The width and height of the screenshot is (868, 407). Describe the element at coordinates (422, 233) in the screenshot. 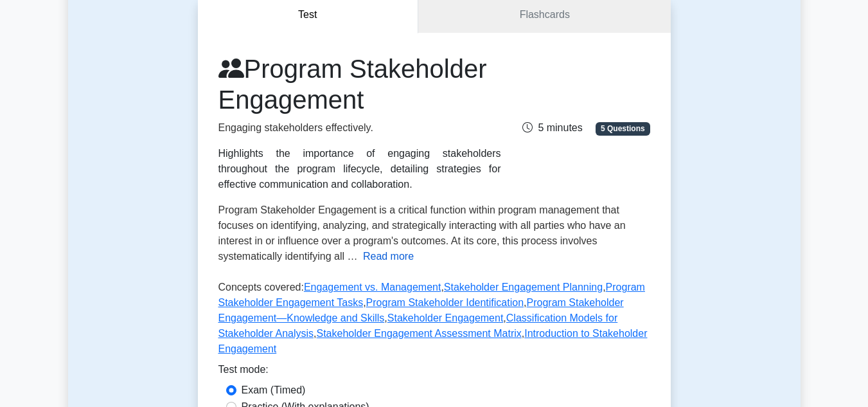

I see `span: Program Stakeholder Engagement is a critical function within program management that focuses on i...` at that location.